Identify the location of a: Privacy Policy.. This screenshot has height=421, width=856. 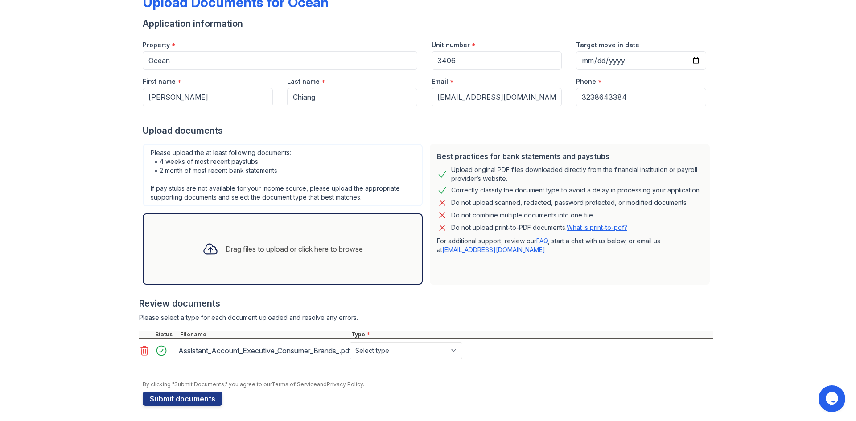
(346, 384).